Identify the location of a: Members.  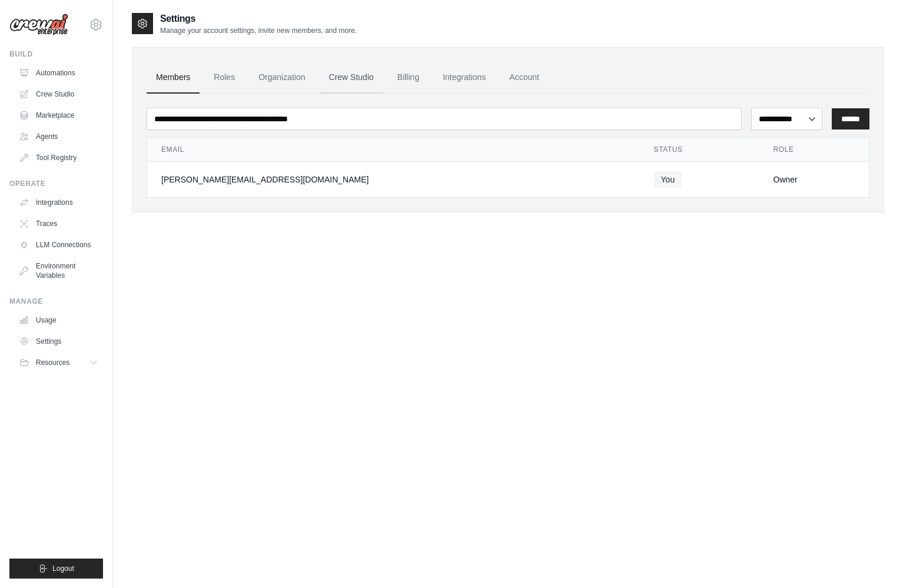
(173, 78).